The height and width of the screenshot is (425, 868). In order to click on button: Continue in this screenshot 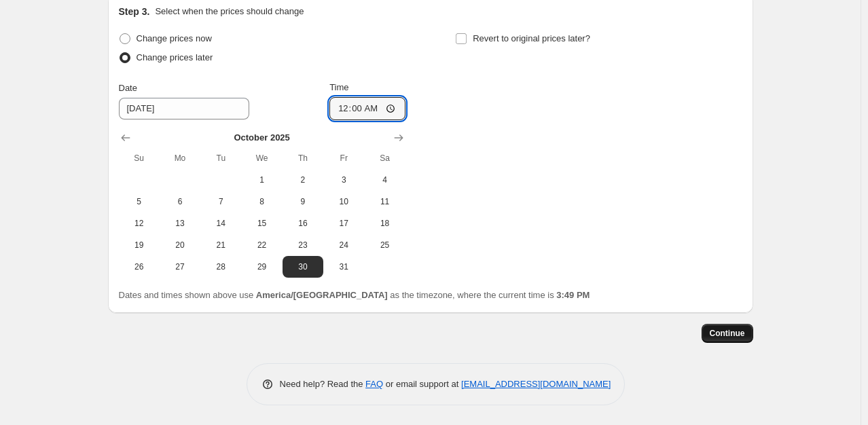, I will do `click(727, 334)`.